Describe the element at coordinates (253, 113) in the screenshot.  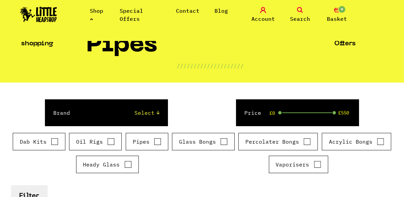
I see `label: Price` at that location.